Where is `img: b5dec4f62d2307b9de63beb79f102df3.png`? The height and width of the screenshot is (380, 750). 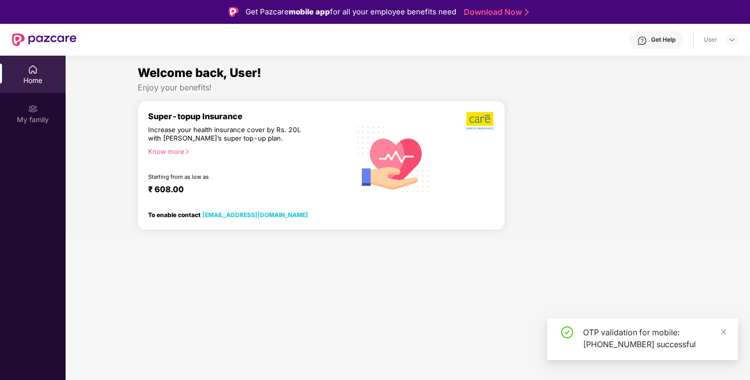 img: b5dec4f62d2307b9de63beb79f102df3.png is located at coordinates (480, 121).